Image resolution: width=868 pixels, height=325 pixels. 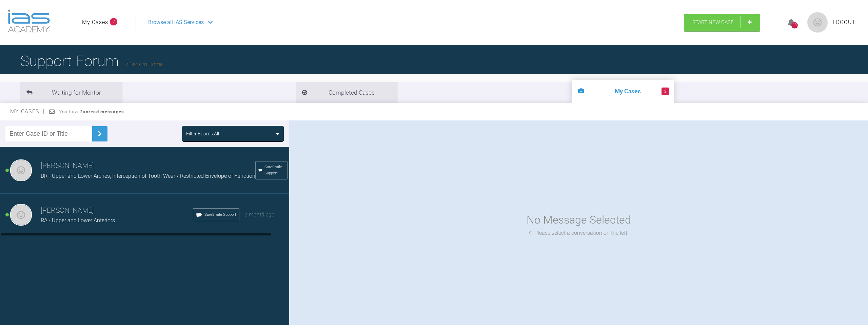 I want to click on div: No Message Selected, so click(x=578, y=220).